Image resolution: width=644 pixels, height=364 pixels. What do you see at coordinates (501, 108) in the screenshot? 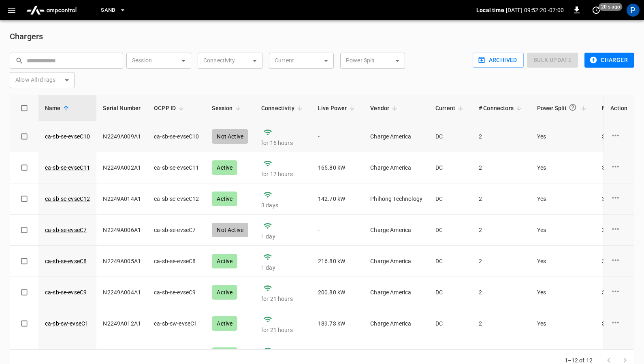
I see `span: # Connectors` at bounding box center [501, 108].